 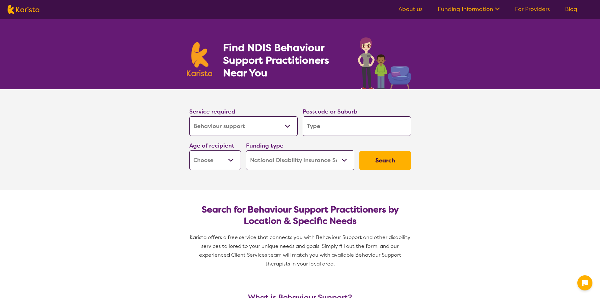 I want to click on button: Search, so click(x=385, y=160).